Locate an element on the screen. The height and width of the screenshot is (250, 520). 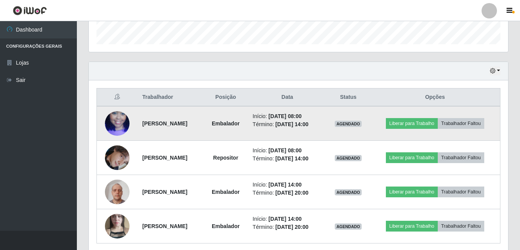
strong: Repositor is located at coordinates (226, 158).